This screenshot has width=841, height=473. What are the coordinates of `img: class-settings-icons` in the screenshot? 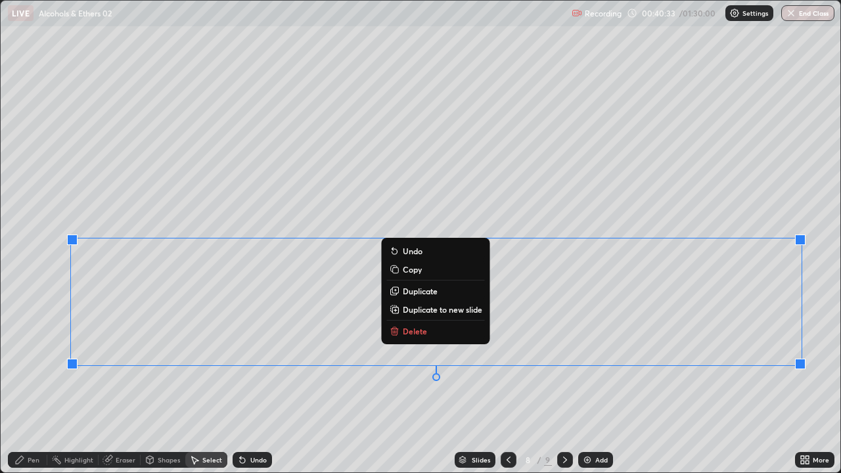 It's located at (735, 13).